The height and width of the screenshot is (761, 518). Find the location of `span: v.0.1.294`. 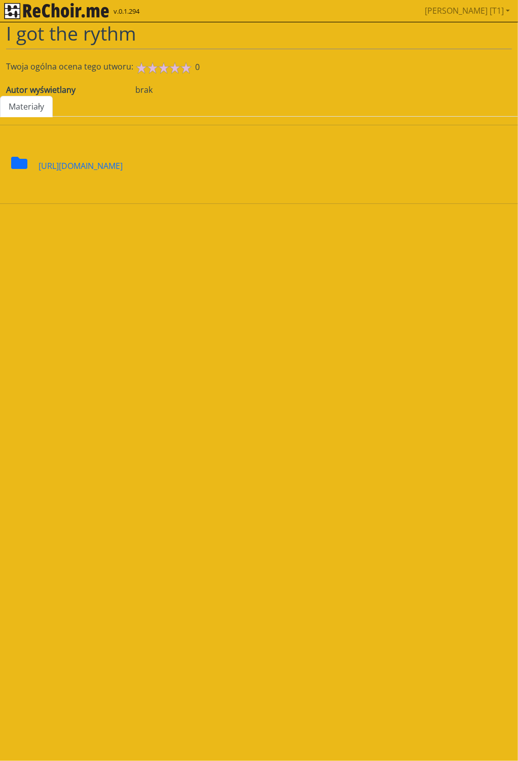

span: v.0.1.294 is located at coordinates (127, 12).